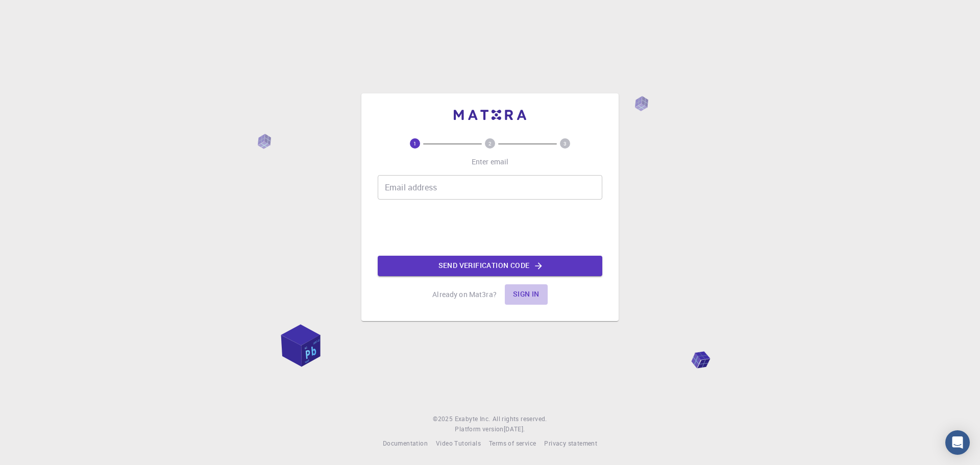 Image resolution: width=980 pixels, height=465 pixels. What do you see at coordinates (520, 419) in the screenshot?
I see `span: All rights reserved.` at bounding box center [520, 419].